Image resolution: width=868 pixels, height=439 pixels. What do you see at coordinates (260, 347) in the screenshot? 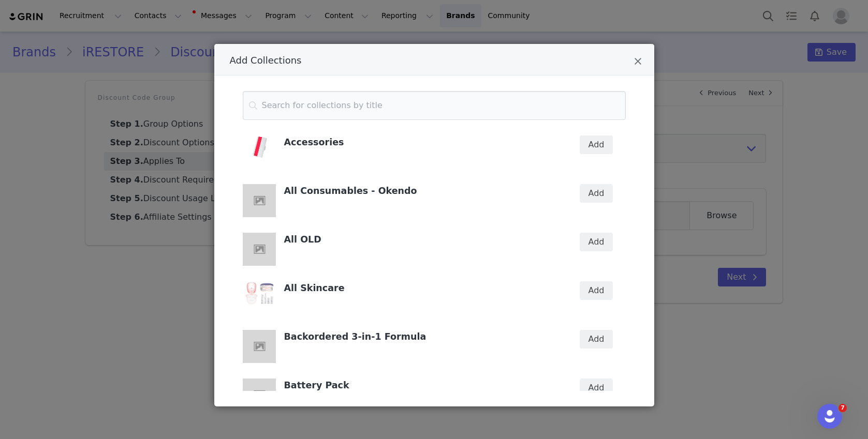
I see `img: Backordered 3-in-1 Formula` at bounding box center [260, 347].